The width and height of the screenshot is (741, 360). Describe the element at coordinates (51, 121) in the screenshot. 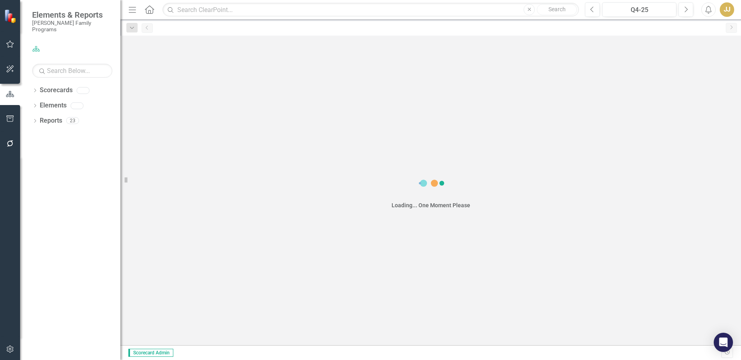

I see `a: Reports` at that location.